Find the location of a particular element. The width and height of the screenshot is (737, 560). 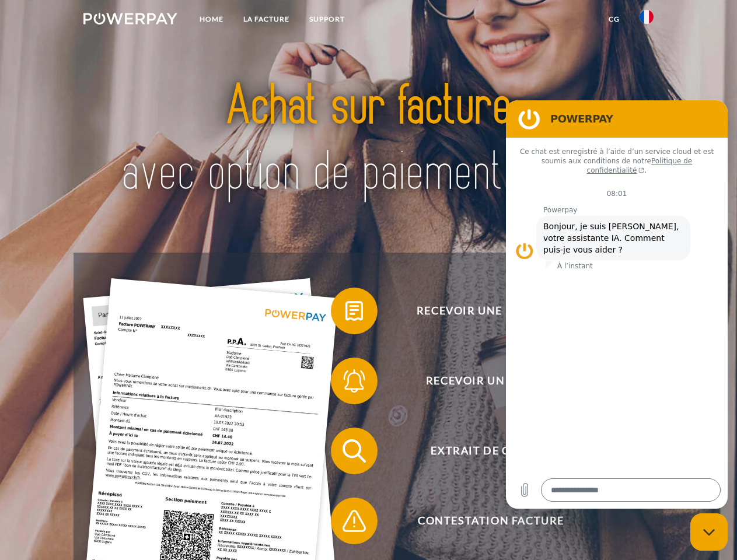

img: fr is located at coordinates (647, 17).